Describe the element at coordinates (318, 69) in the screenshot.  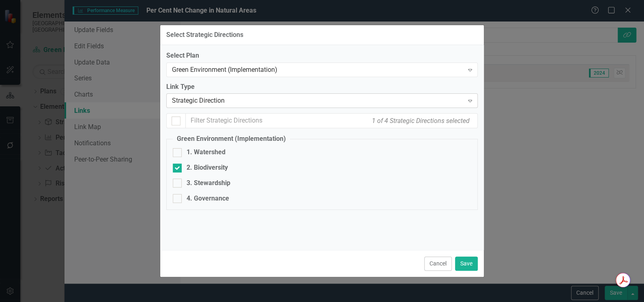
I see `div: Green Environment (Implementation)` at that location.